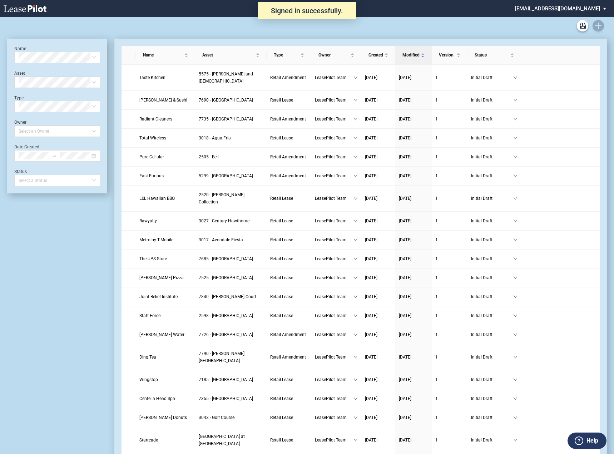  What do you see at coordinates (227, 296) in the screenshot?
I see `span: 7840 - Sanders Court` at bounding box center [227, 296].